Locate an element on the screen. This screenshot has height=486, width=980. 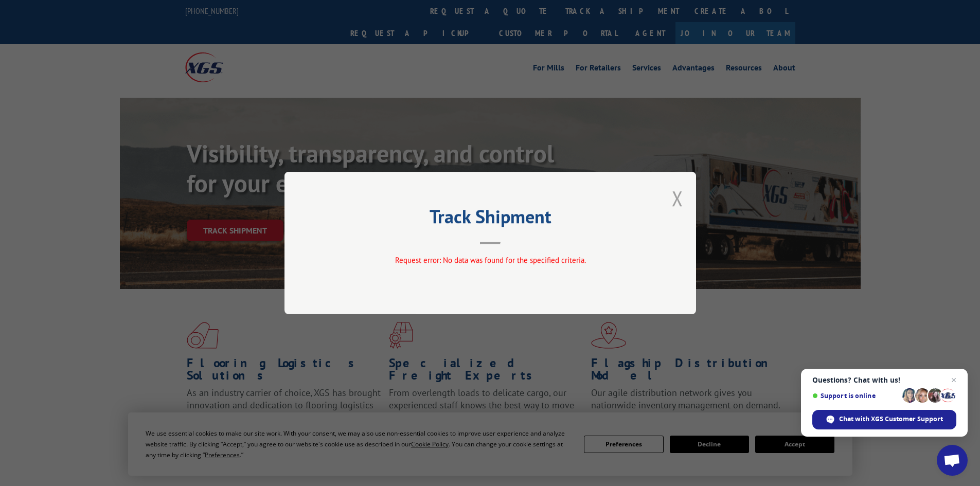
span: Questions? Chat with us! is located at coordinates (883, 381).